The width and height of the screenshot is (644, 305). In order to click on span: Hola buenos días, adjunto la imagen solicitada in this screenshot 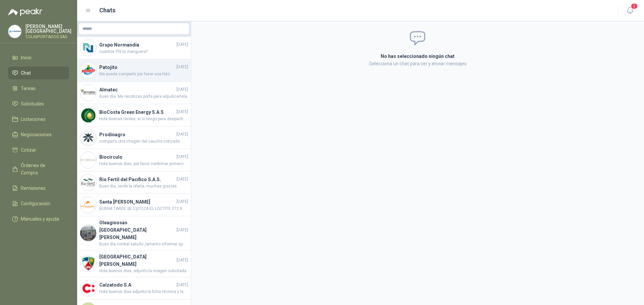, I will do `click(143, 272)`.